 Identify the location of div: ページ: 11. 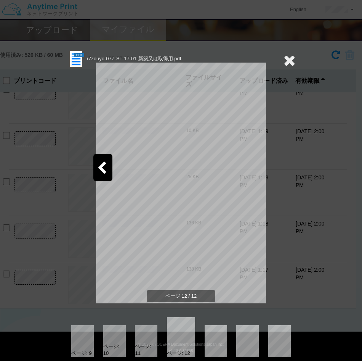
(146, 350).